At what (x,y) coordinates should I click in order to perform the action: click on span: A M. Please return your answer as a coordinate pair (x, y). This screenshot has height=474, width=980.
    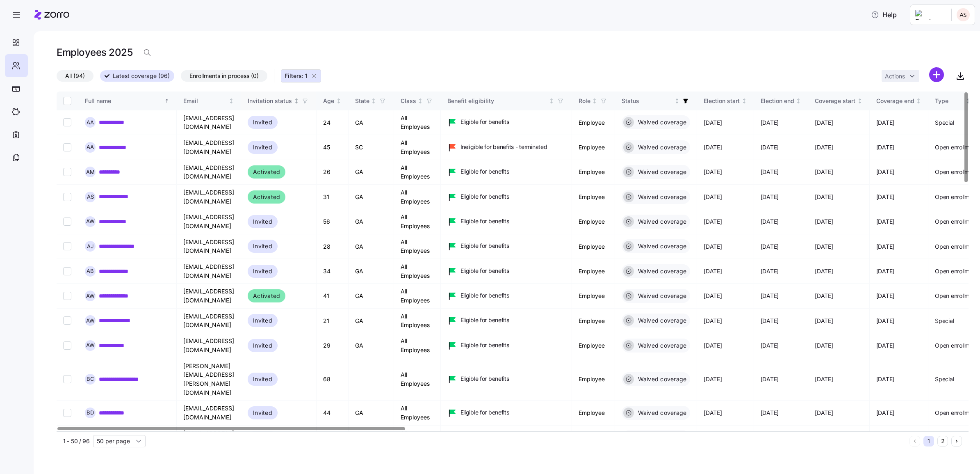
    Looking at the image, I should click on (90, 172).